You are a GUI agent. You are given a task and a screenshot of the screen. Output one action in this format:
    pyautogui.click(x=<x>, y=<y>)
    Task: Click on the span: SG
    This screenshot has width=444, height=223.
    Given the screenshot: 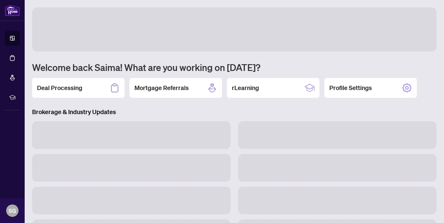 What is the action you would take?
    pyautogui.click(x=12, y=211)
    